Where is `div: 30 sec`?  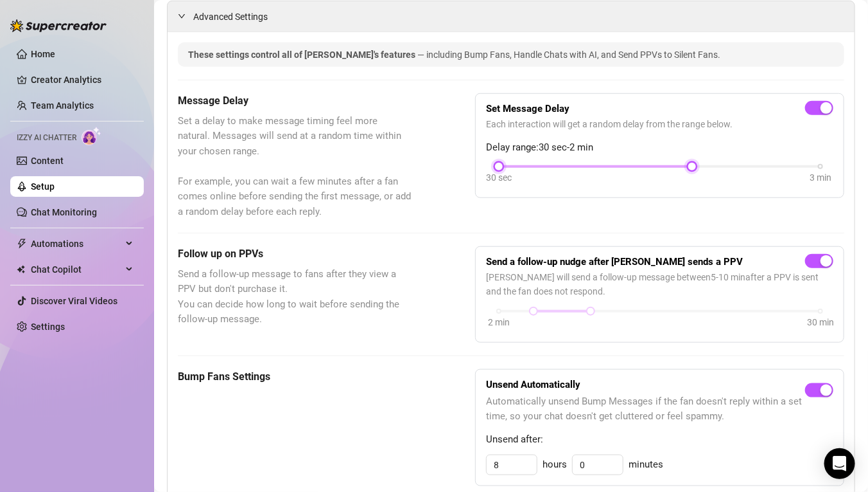
div: 30 sec is located at coordinates (499, 177).